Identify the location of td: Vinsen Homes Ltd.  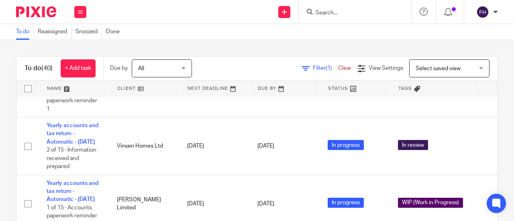
(144, 147).